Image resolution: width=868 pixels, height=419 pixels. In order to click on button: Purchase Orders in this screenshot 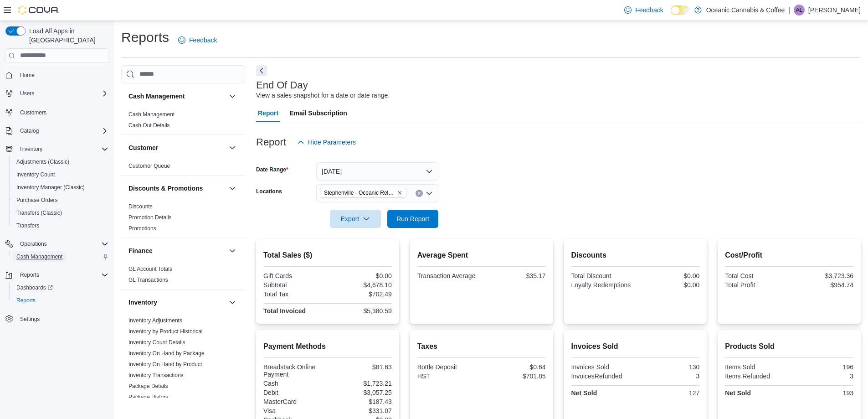, I will do `click(60, 200)`.